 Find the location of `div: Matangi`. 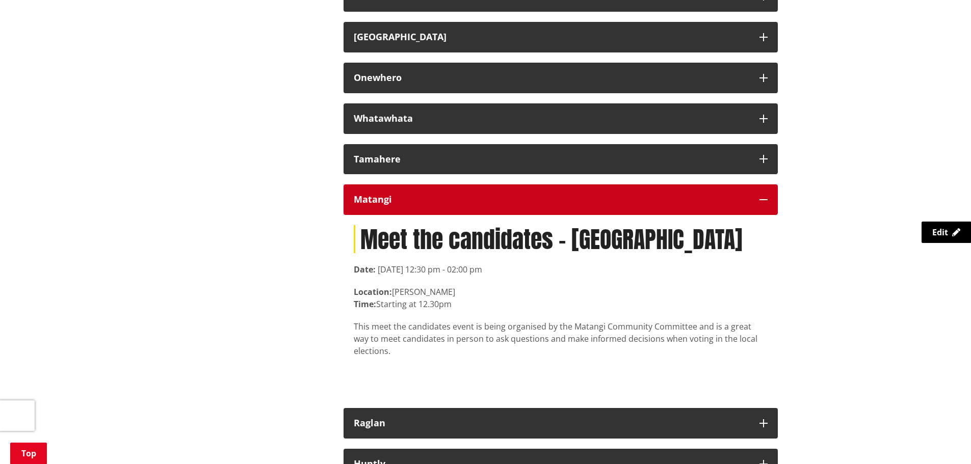

div: Matangi is located at coordinates (551, 200).